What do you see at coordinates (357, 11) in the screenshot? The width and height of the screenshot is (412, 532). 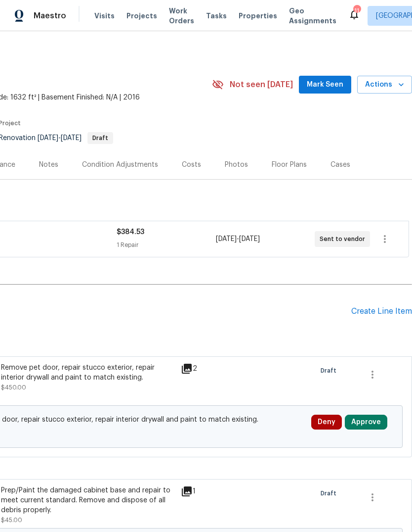 I see `div: 11` at bounding box center [357, 11].